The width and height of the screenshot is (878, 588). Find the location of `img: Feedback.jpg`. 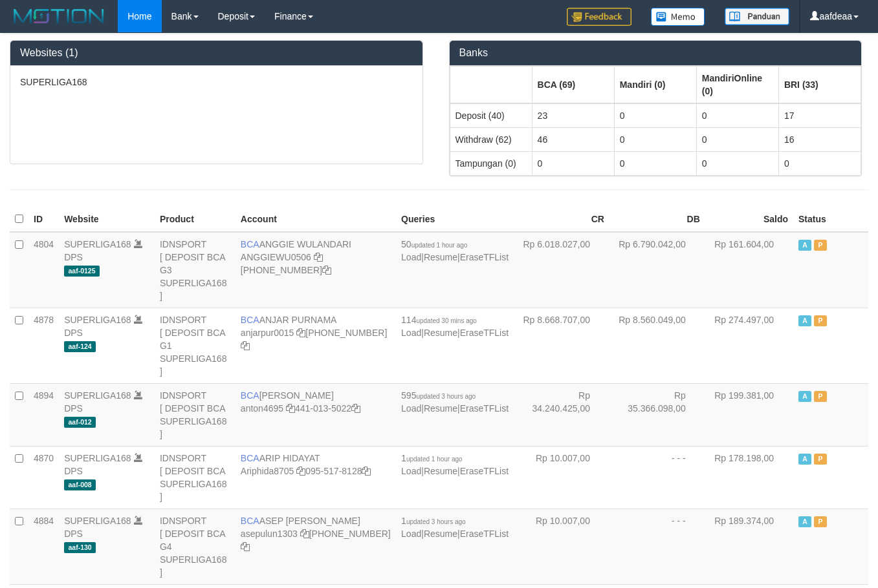

img: Feedback.jpg is located at coordinates (599, 17).